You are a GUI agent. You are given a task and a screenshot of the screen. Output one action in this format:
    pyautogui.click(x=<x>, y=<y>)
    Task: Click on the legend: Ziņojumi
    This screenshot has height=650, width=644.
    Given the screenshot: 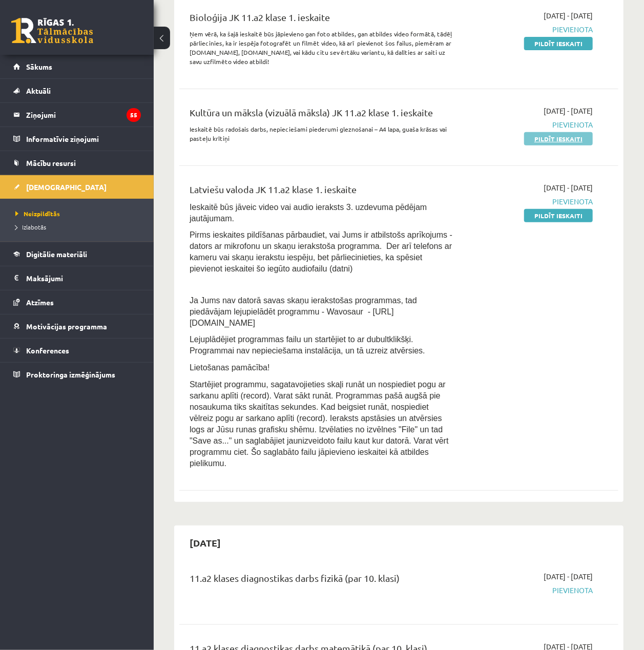 What is the action you would take?
    pyautogui.click(x=83, y=115)
    